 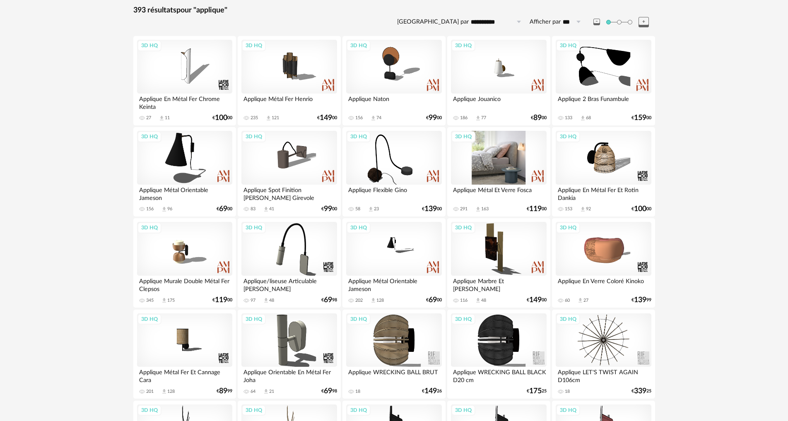 I want to click on span: 149, so click(x=430, y=391).